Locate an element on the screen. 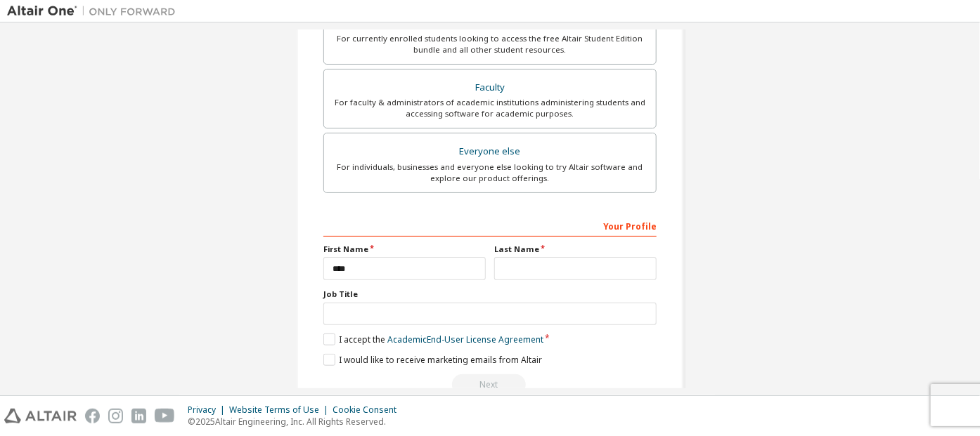 The width and height of the screenshot is (980, 436). div: Your Profile is located at coordinates (490, 225).